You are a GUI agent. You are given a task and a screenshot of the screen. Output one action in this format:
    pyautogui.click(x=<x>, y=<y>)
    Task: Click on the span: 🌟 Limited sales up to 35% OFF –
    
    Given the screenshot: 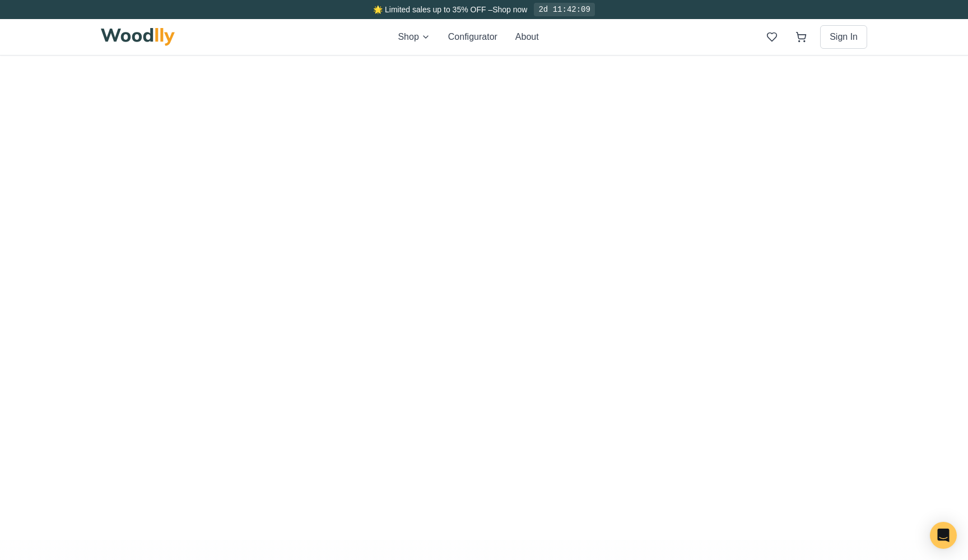 What is the action you would take?
    pyautogui.click(x=433, y=9)
    